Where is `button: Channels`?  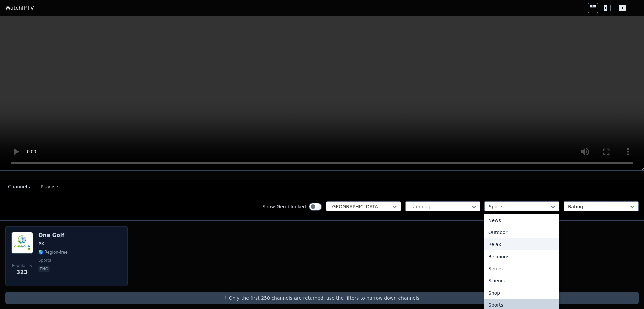
button: Channels is located at coordinates (19, 187).